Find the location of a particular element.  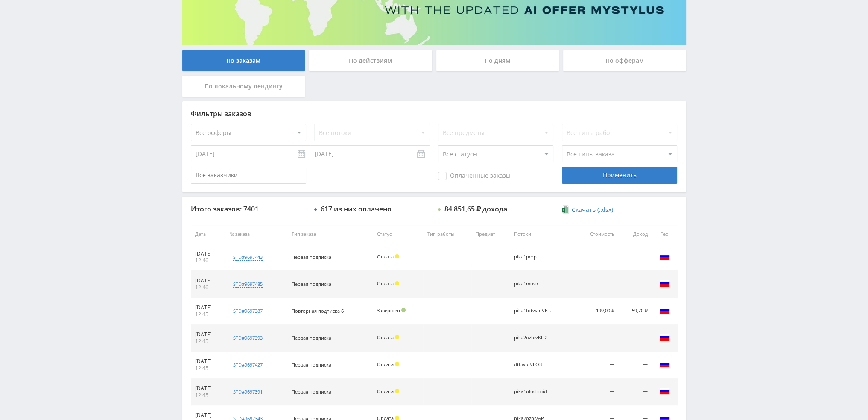

th: Гео is located at coordinates (664, 234).